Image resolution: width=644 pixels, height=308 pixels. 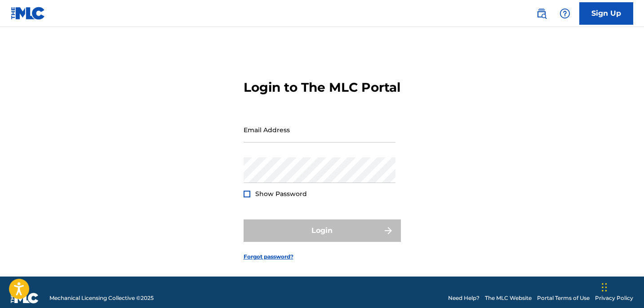 What do you see at coordinates (604, 287) in the screenshot?
I see `div: Drag` at bounding box center [604, 287].